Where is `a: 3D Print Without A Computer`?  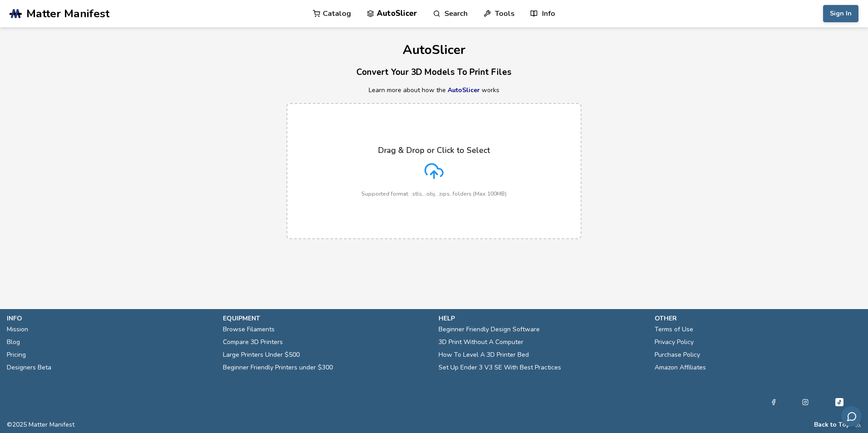 a: 3D Print Without A Computer is located at coordinates (481, 342).